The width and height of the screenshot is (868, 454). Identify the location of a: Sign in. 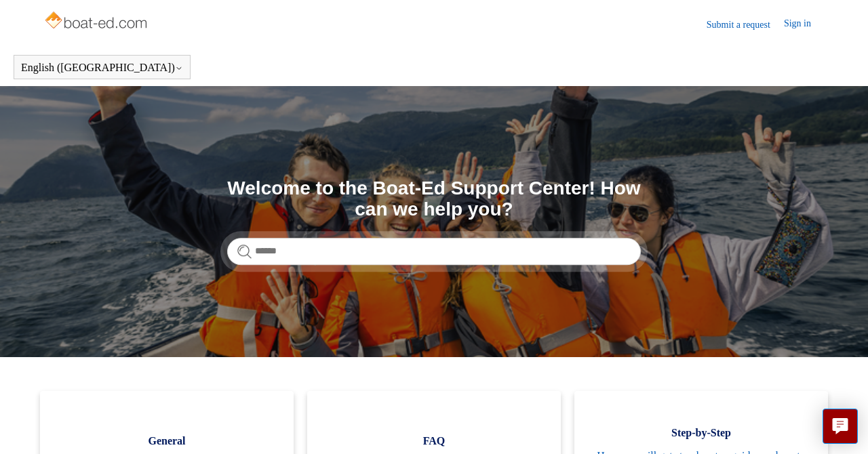
(804, 24).